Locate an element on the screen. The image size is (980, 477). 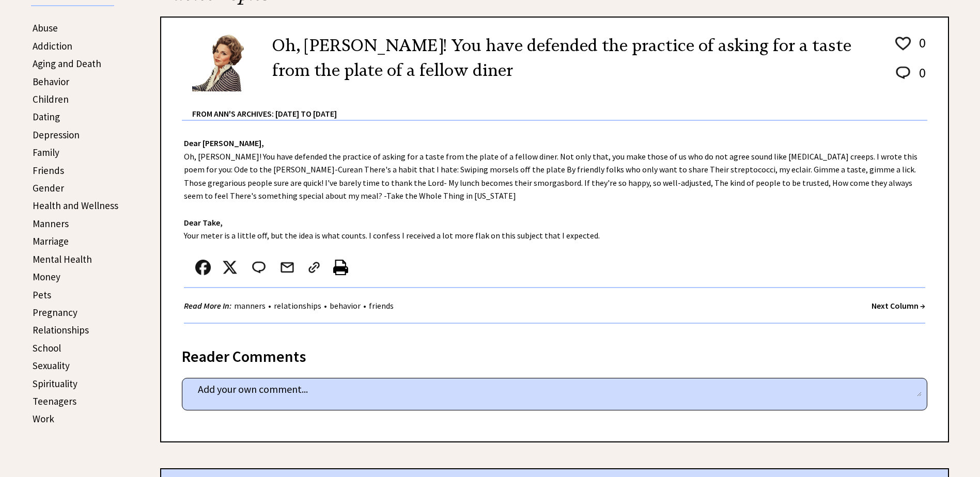
a: Children is located at coordinates (50, 99).